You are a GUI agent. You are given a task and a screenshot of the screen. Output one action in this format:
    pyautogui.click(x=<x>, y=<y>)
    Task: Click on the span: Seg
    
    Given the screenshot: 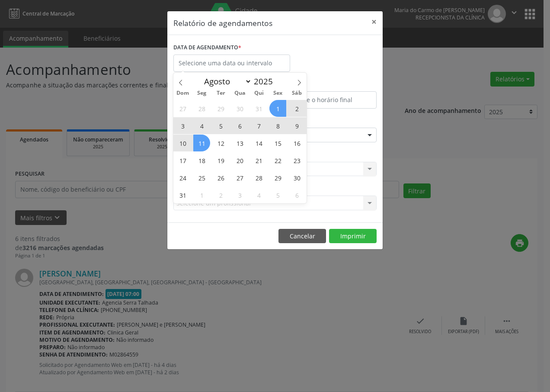 What is the action you would take?
    pyautogui.click(x=202, y=93)
    